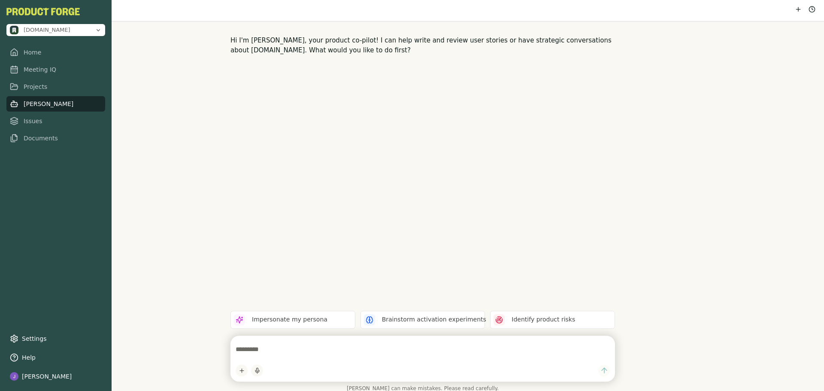 The image size is (824, 391). I want to click on a: Projects, so click(56, 87).